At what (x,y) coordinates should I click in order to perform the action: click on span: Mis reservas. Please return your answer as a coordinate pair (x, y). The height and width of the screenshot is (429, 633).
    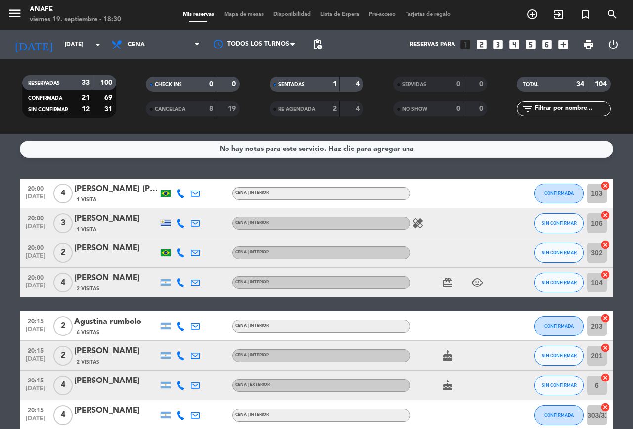
    Looking at the image, I should click on (198, 14).